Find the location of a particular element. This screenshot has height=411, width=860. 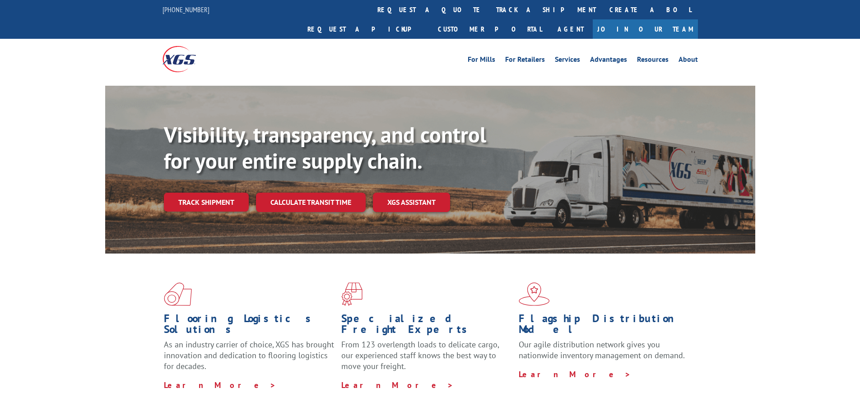

img: xgs-icon-focused-on-flooring-red is located at coordinates (352, 294).